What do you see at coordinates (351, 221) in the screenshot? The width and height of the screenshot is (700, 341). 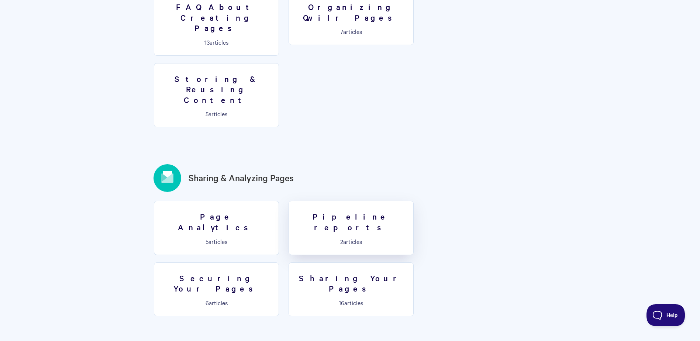 I see `h3: Pipeline reports` at bounding box center [351, 221].